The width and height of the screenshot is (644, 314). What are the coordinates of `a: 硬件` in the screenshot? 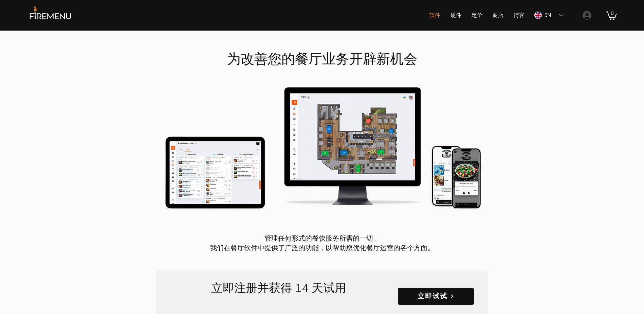 It's located at (456, 15).